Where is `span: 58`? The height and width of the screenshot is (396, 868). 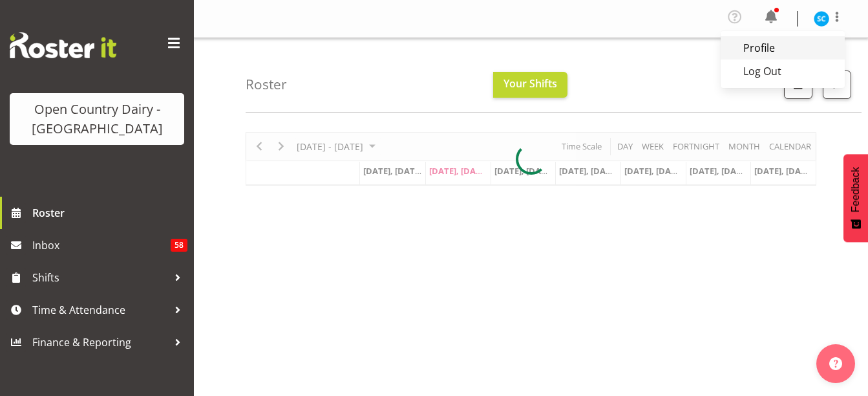 span: 58 is located at coordinates (179, 245).